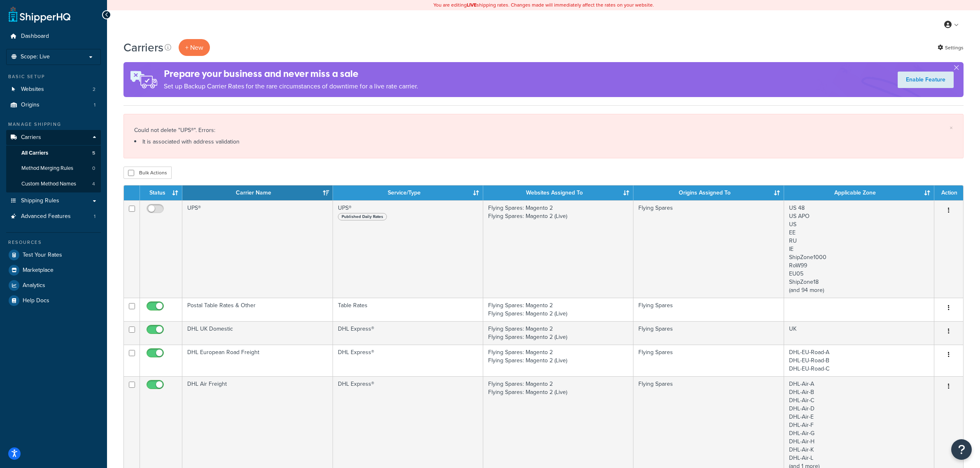 This screenshot has width=980, height=468. What do you see at coordinates (194, 47) in the screenshot?
I see `button: + New` at bounding box center [194, 47].